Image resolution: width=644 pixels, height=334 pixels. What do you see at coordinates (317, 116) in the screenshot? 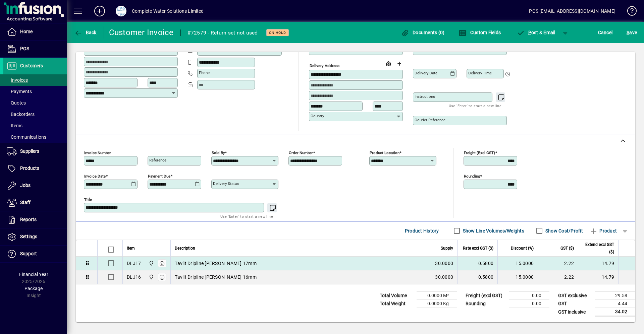
I see `mat-label: Country` at bounding box center [317, 116].